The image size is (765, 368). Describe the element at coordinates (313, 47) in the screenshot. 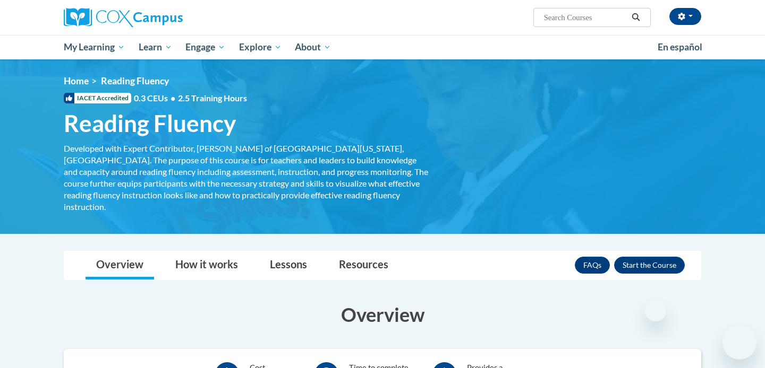

I see `a: About` at that location.